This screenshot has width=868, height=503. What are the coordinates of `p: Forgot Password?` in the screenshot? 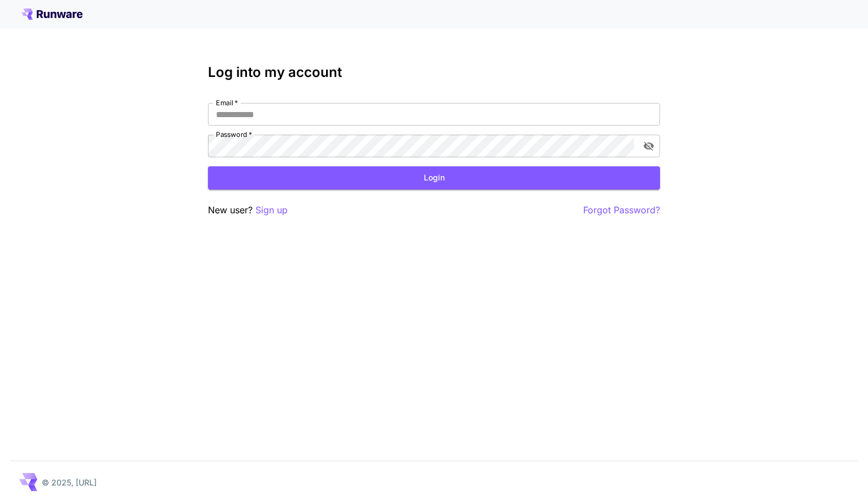 It's located at (622, 210).